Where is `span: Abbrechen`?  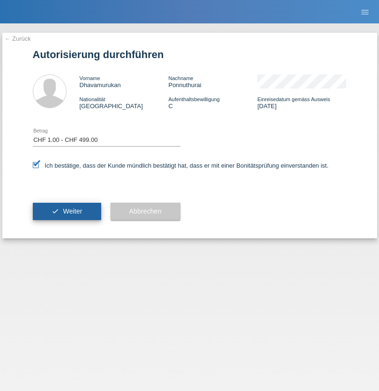
span: Abbrechen is located at coordinates (145, 211).